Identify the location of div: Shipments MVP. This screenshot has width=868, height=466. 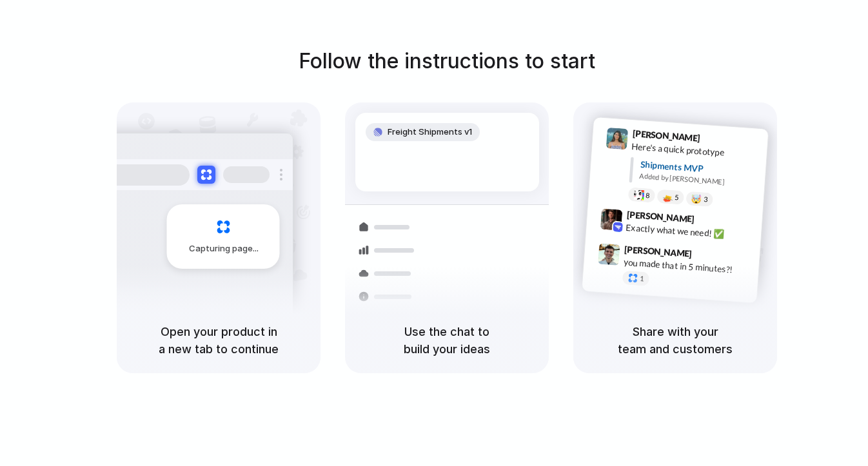
(699, 168).